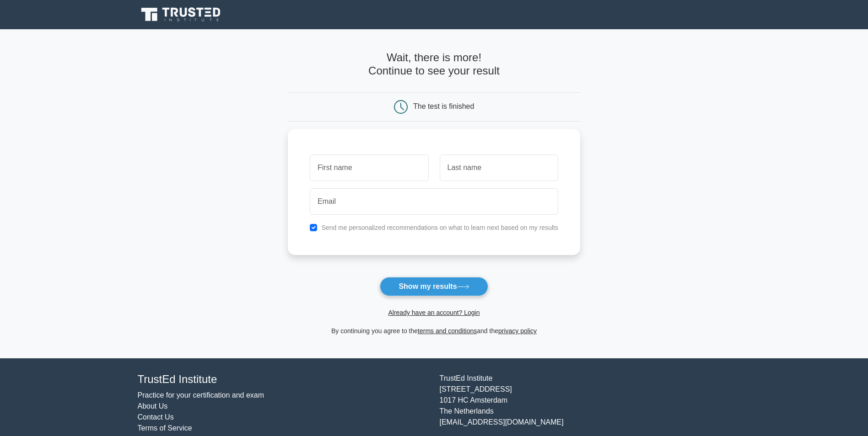 The height and width of the screenshot is (436, 868). Describe the element at coordinates (155, 417) in the screenshot. I see `a: Contact Us` at that location.